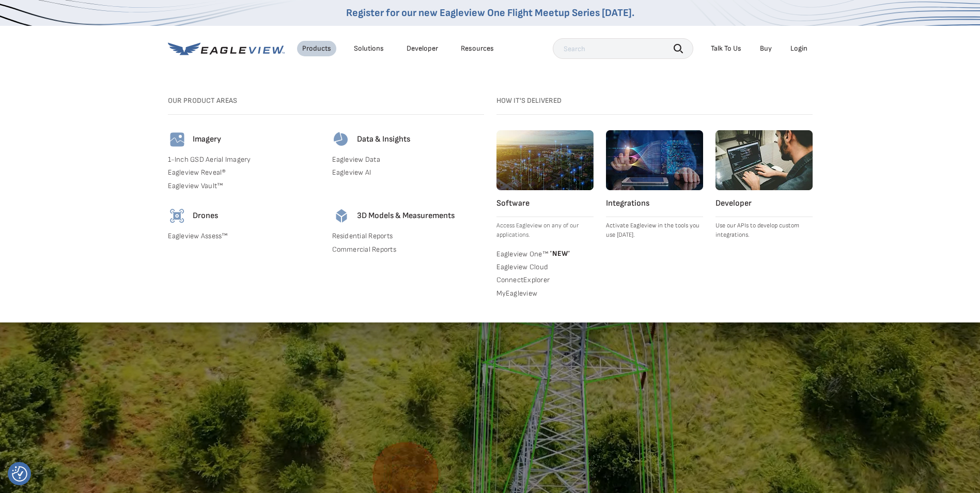 Image resolution: width=980 pixels, height=493 pixels. I want to click on img: 3d-models-icon.svg, so click(341, 216).